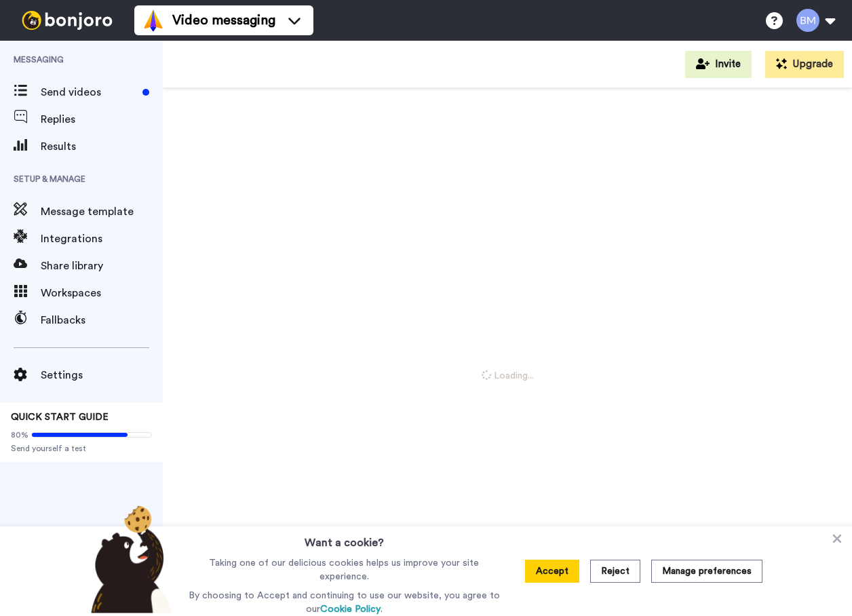  Describe the element at coordinates (224, 20) in the screenshot. I see `span: Video messaging` at that location.